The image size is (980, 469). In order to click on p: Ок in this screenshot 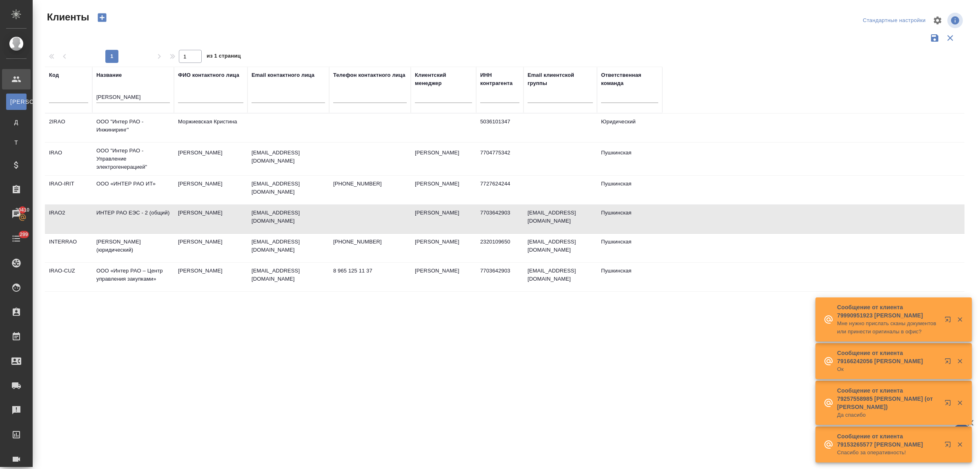, I will do `click(887, 369)`.